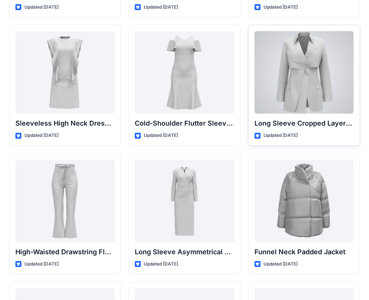 Image resolution: width=369 pixels, height=300 pixels. Describe the element at coordinates (184, 201) in the screenshot. I see `a: Long Sleeve Asymmetrical Wrap Midi Dress` at that location.